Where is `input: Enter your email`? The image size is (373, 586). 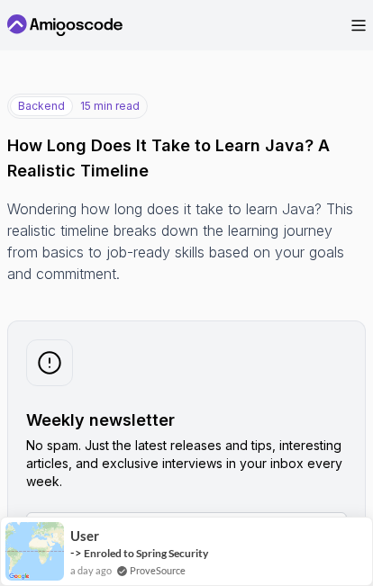 input: Enter your email is located at coordinates (186, 531).